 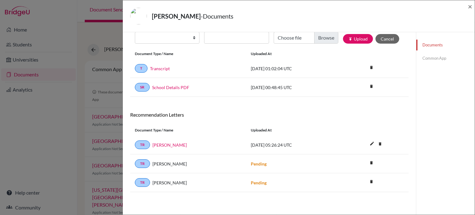 I want to click on a: Transcript, so click(x=160, y=68).